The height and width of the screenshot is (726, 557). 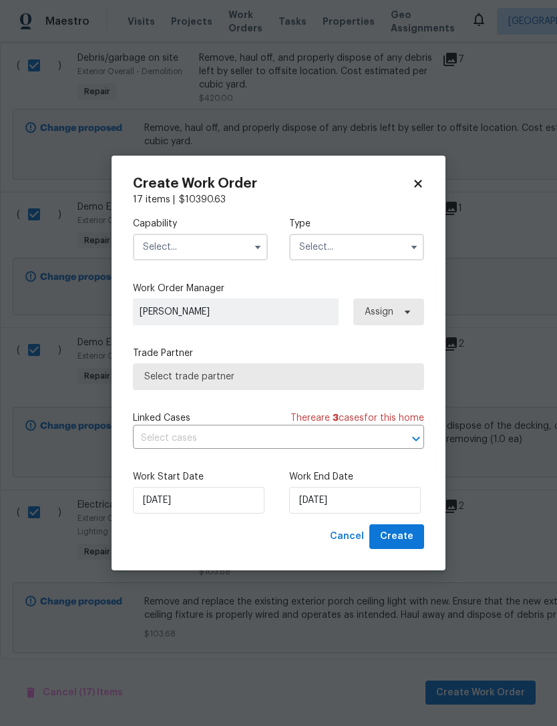 I want to click on label: Work Start Date, so click(x=200, y=477).